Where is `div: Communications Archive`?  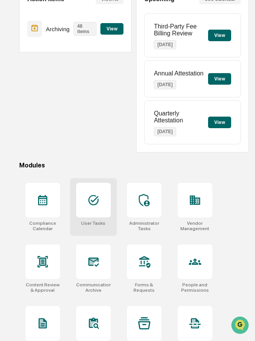
div: Communications Archive is located at coordinates (94, 288).